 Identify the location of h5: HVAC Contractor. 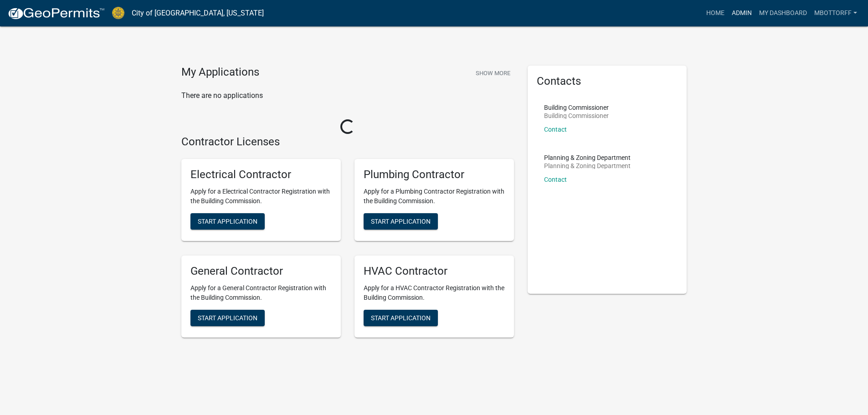
(434, 271).